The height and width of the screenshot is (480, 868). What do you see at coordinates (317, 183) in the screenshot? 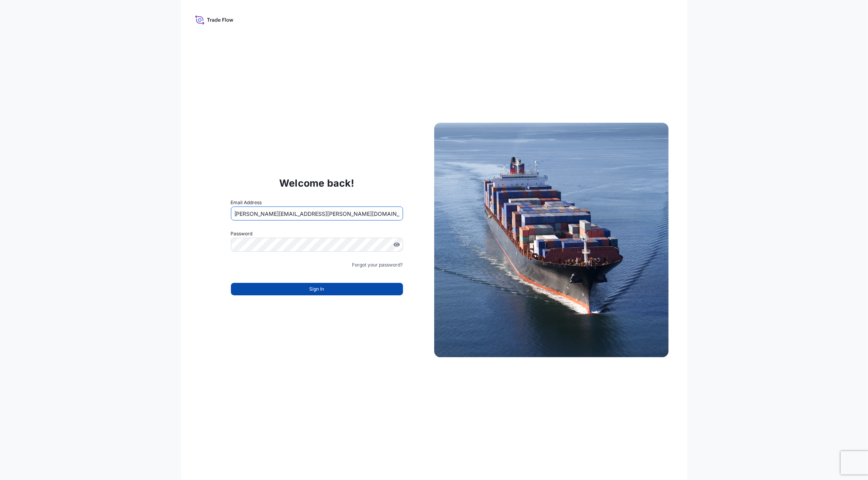
I see `p: Welcome back!` at bounding box center [317, 183].